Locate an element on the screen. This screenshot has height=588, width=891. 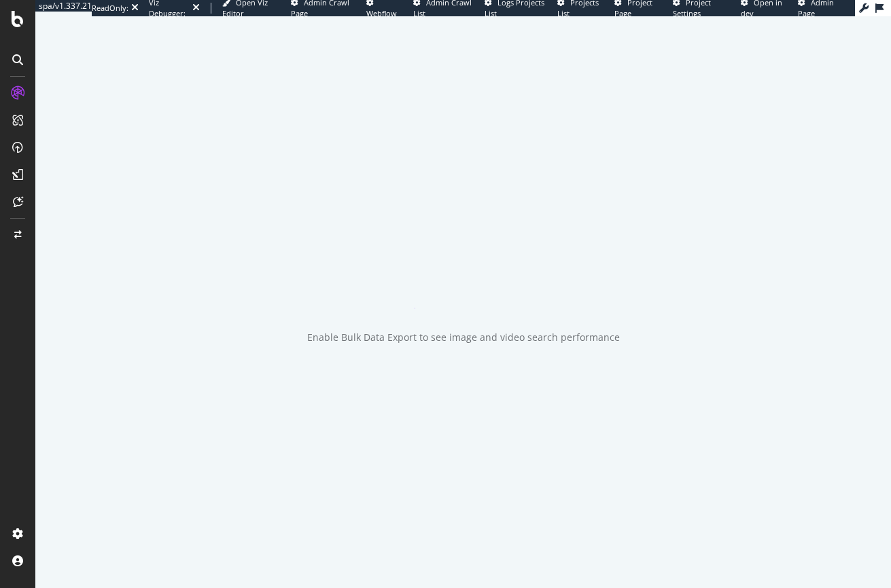
div: animation is located at coordinates (464, 285).